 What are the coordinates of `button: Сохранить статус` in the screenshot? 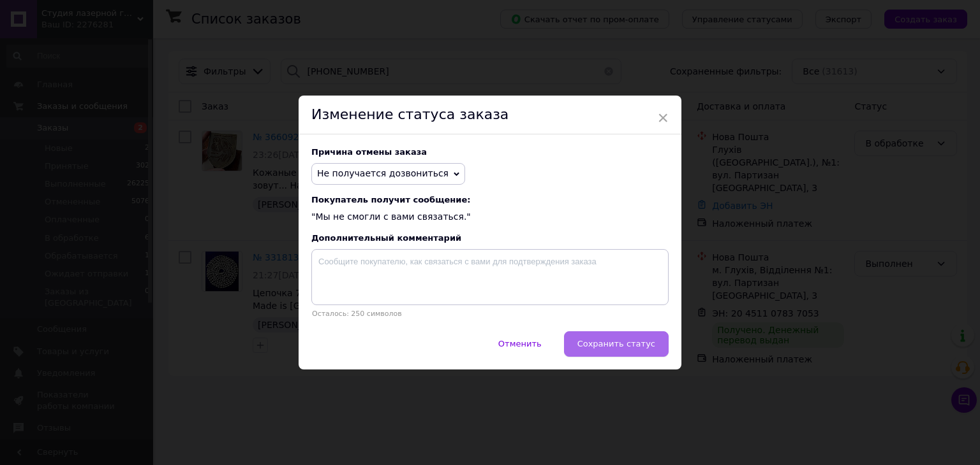 It's located at (616, 344).